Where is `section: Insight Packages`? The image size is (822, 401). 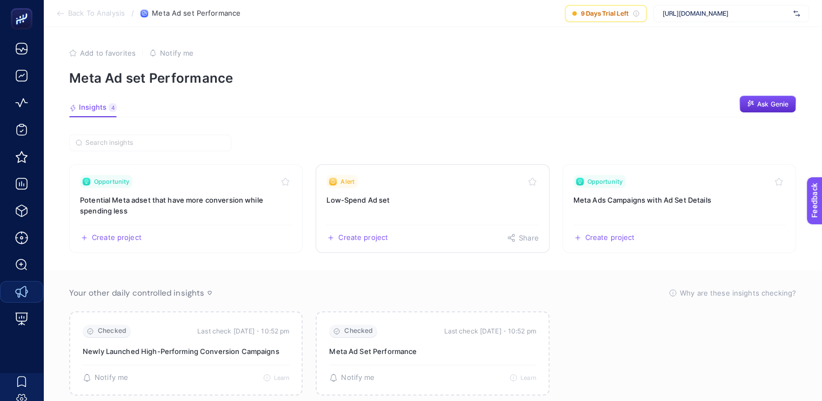
section: Insight Packages is located at coordinates (433, 209).